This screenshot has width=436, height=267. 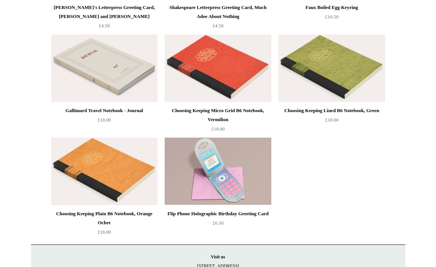 I want to click on span: £16.50, so click(x=332, y=16).